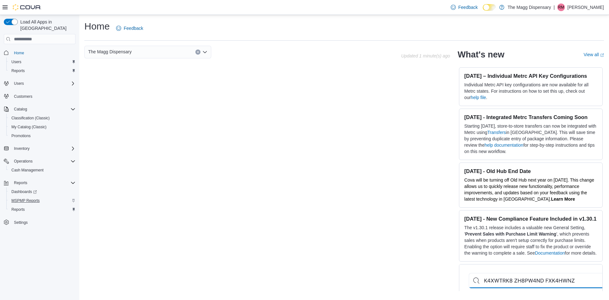  What do you see at coordinates (42, 170) in the screenshot?
I see `button: Cash Management` at bounding box center [42, 170].